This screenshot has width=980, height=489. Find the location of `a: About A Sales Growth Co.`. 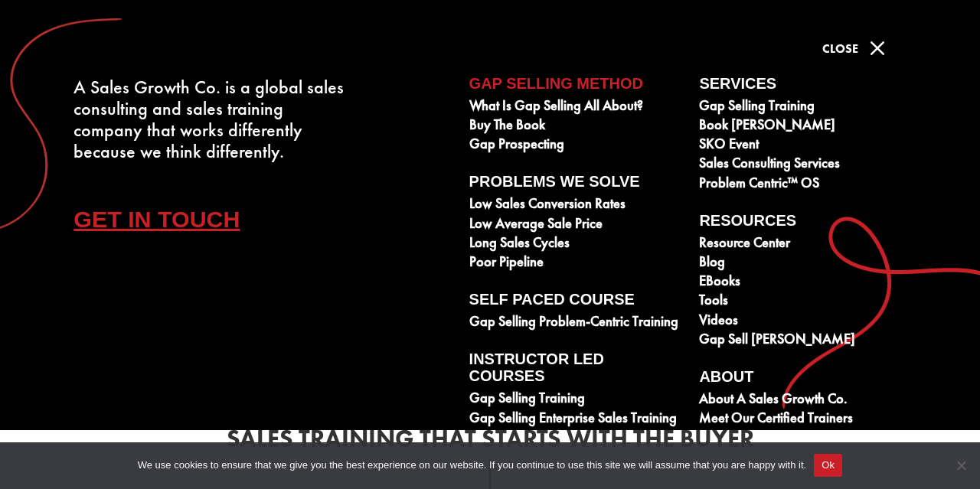

a: About A Sales Growth Co. is located at coordinates (805, 400).